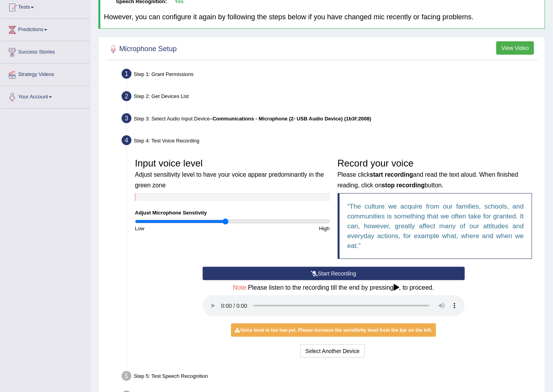  I want to click on small: Adjust sensitivity level to have your voice appear predominantly in the green zone, so click(229, 180).